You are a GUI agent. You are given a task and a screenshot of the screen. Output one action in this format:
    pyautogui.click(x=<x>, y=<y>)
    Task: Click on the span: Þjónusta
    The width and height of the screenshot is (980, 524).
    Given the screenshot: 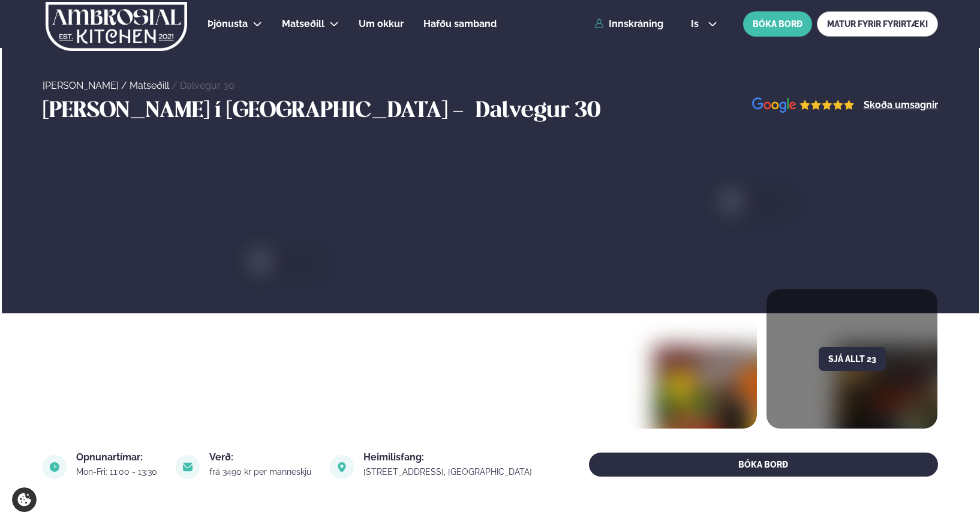 What is the action you would take?
    pyautogui.click(x=228, y=23)
    